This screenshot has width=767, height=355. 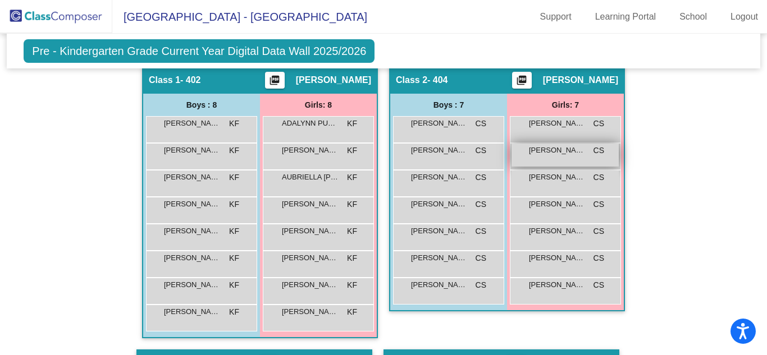 What do you see at coordinates (318, 105) in the screenshot?
I see `div: Girls: 8` at bounding box center [318, 105].